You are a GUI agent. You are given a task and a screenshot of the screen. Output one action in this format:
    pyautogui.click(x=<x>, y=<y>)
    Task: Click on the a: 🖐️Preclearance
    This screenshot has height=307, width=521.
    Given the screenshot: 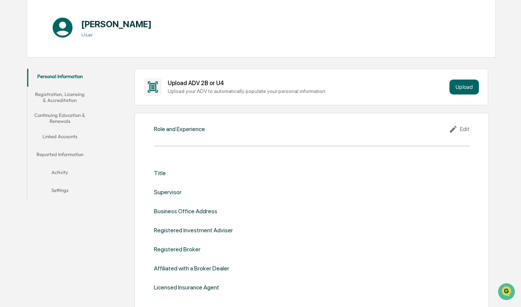 What is the action you would take?
    pyautogui.click(x=28, y=98)
    